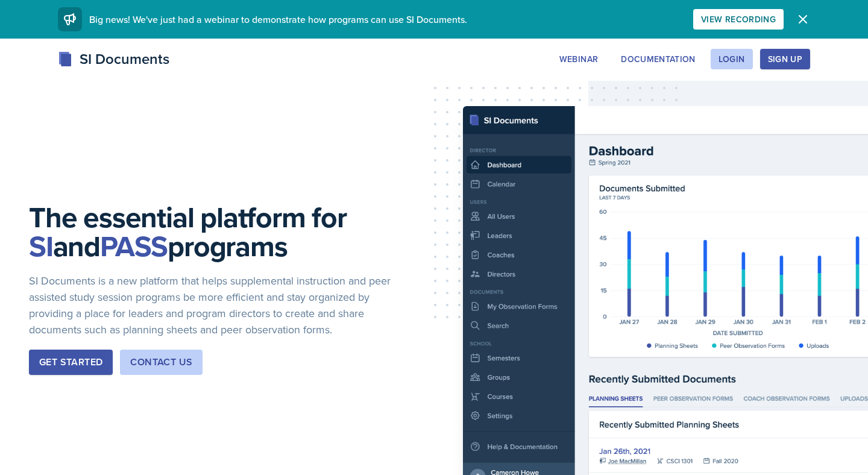 This screenshot has width=868, height=475. What do you see at coordinates (738, 19) in the screenshot?
I see `div: View Recording` at bounding box center [738, 19].